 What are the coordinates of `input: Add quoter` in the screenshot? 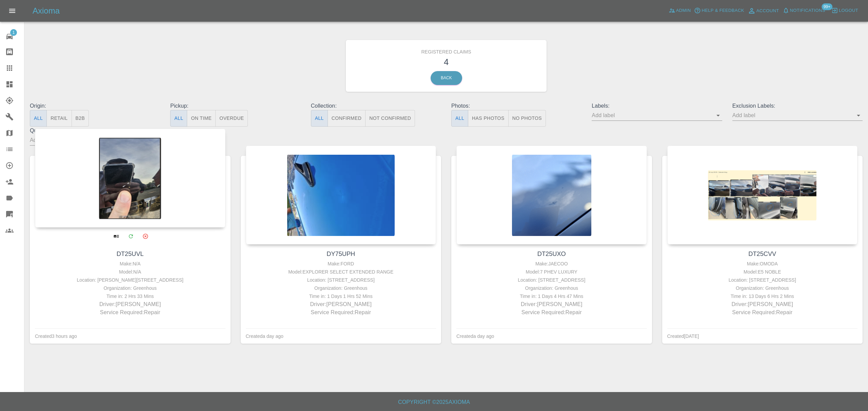 It's located at (90, 140).